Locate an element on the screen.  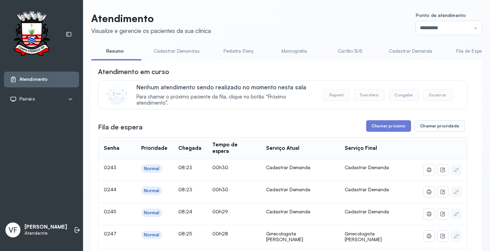
button: Congelar is located at coordinates (403, 95).